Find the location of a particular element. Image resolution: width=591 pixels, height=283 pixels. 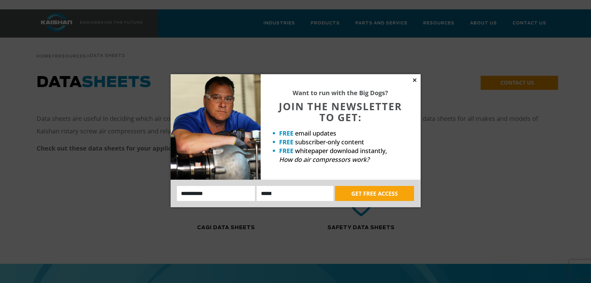

span: whitepaper download instantly, is located at coordinates (341, 150).